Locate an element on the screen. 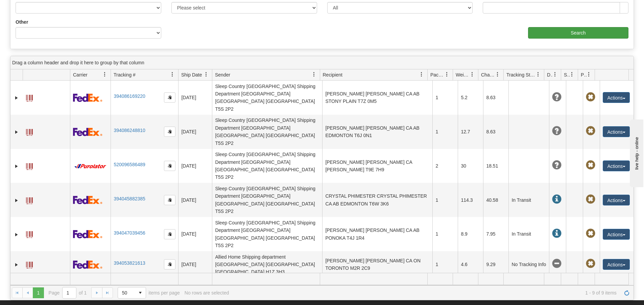  a: Tracking # filter column settings is located at coordinates (173, 74).